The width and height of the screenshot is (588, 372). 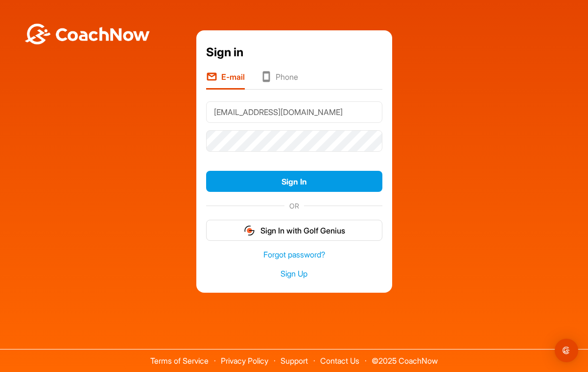 I want to click on div: Sign in, so click(x=294, y=52).